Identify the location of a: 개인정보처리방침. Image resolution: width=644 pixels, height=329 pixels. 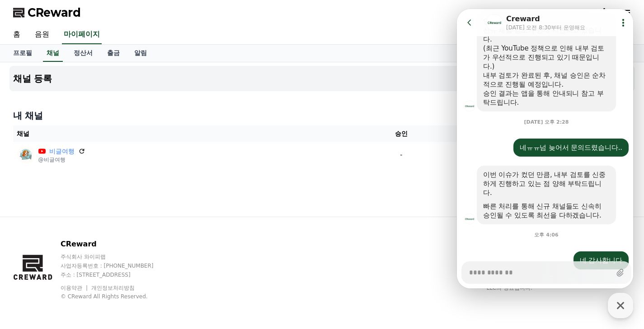
(113, 288).